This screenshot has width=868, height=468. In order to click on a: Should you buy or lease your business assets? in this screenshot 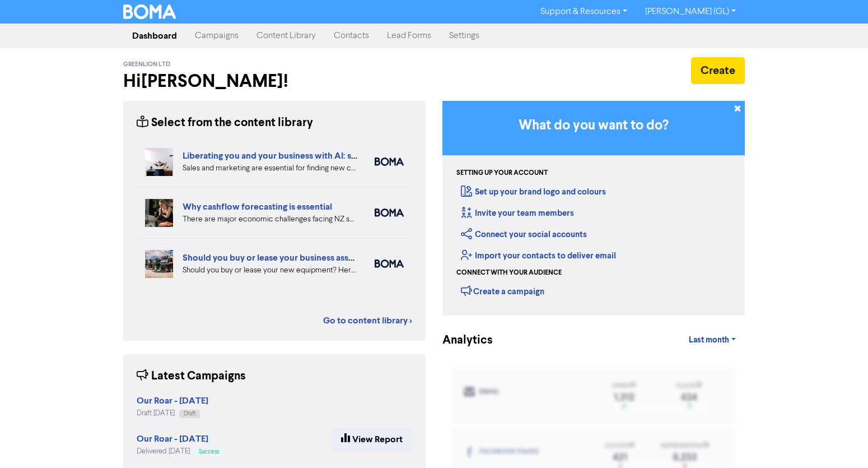, I will do `click(273, 258)`.